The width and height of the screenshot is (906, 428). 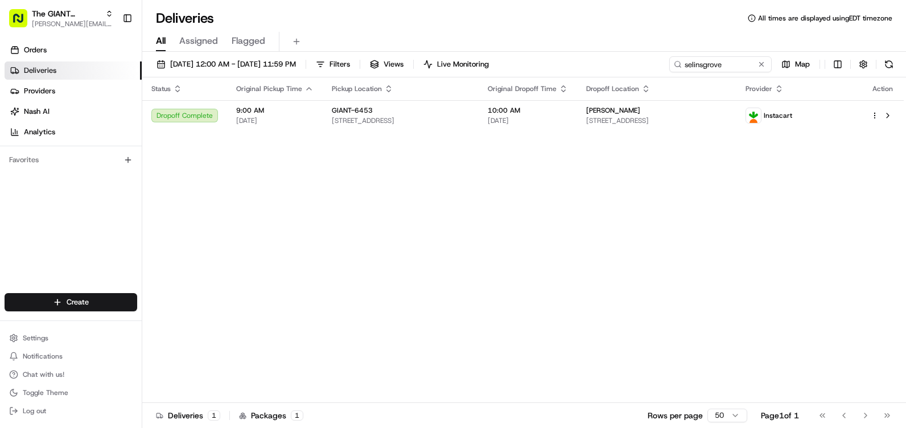 I want to click on span: Instacart, so click(x=778, y=115).